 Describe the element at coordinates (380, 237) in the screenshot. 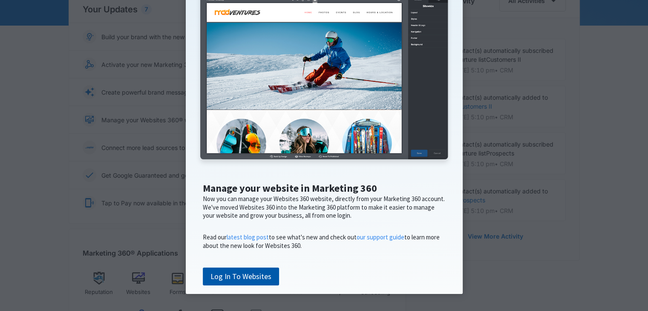

I see `a: our support guide` at that location.